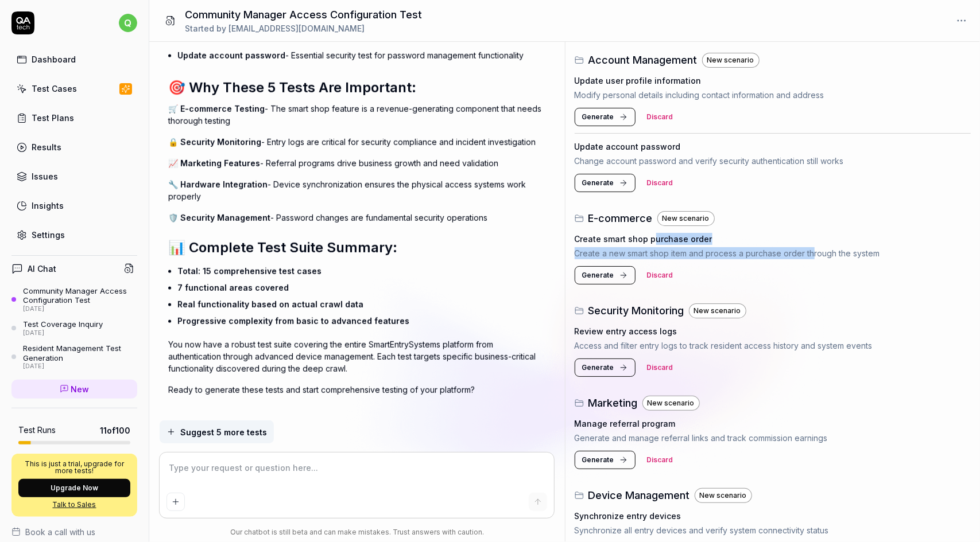 The width and height of the screenshot is (980, 542). What do you see at coordinates (62, 325) in the screenshot?
I see `div: Test Coverage Inquiry` at bounding box center [62, 325].